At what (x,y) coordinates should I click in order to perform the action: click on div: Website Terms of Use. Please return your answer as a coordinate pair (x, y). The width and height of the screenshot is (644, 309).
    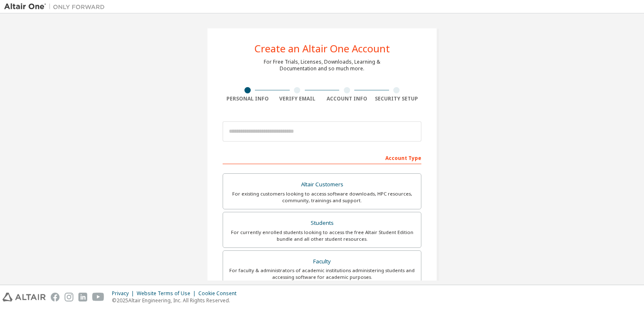
    Looking at the image, I should click on (167, 294).